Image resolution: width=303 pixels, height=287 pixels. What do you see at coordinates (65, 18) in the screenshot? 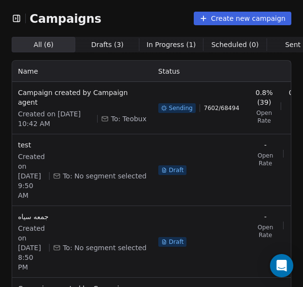
I see `span: Campaigns` at bounding box center [65, 18].